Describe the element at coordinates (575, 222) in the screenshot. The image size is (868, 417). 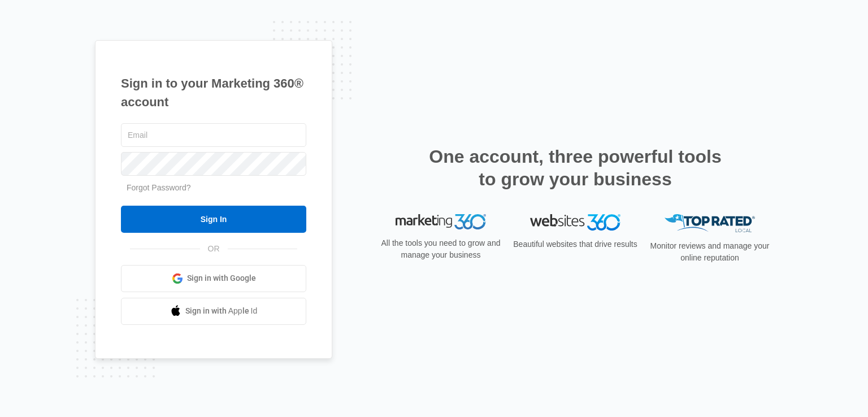
I see `img: Websites 360` at that location.